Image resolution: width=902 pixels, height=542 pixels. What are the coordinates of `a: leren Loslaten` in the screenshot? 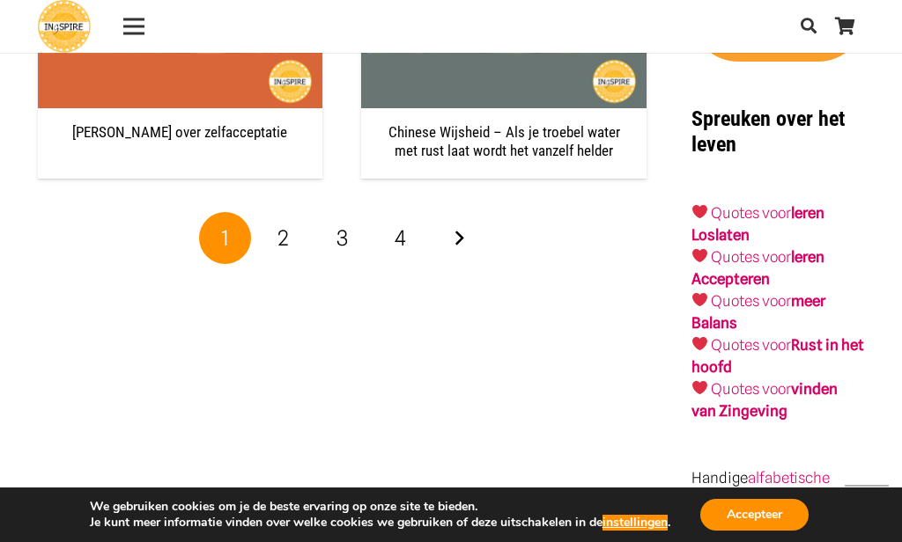 It's located at (757, 224).